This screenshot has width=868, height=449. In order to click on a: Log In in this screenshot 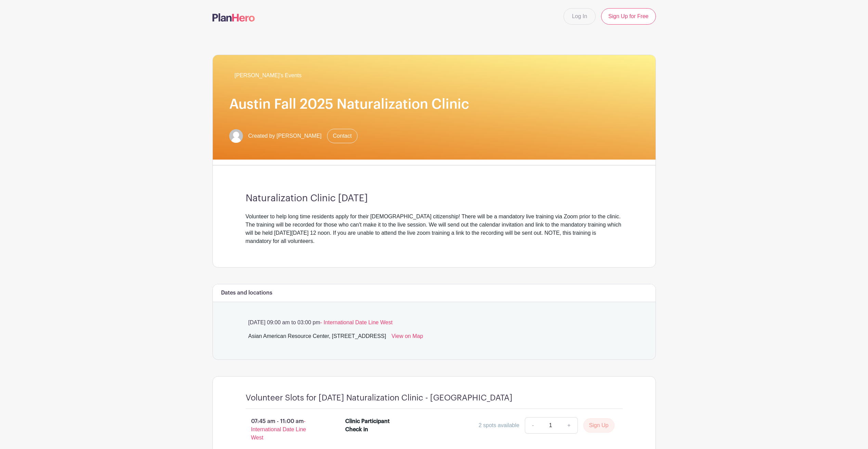, I will do `click(579, 16)`.